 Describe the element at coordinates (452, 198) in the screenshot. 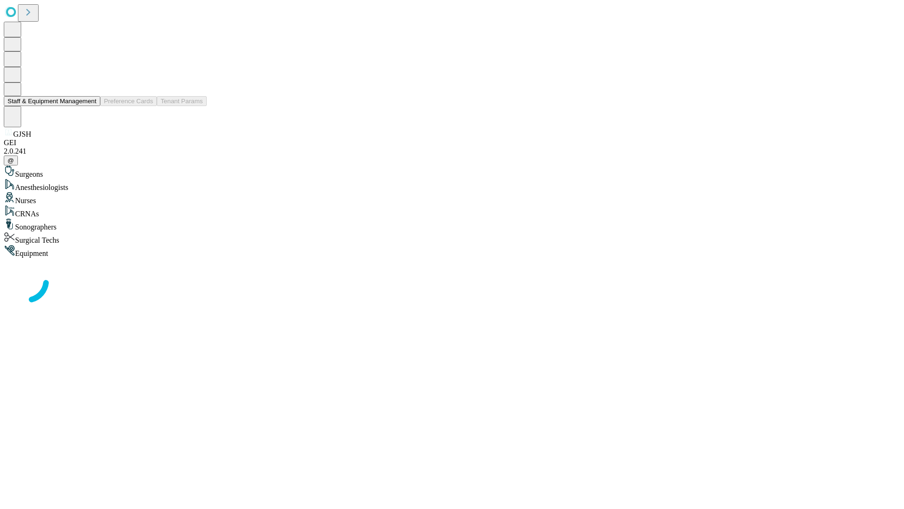

I see `div: Nurses` at that location.